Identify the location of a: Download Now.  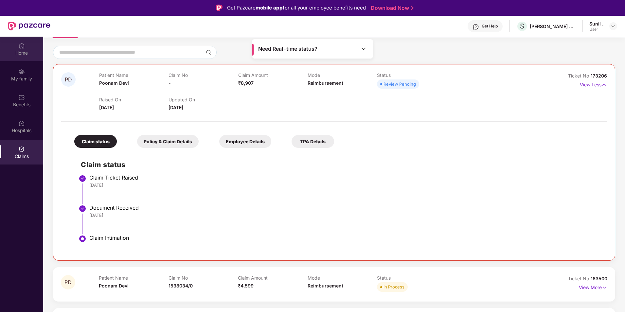
(391, 8).